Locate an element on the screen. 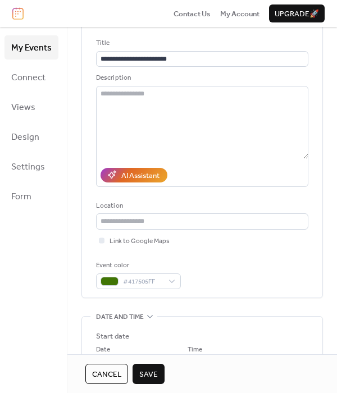 This screenshot has width=337, height=393. span: Upgrade 🚀 is located at coordinates (297, 14).